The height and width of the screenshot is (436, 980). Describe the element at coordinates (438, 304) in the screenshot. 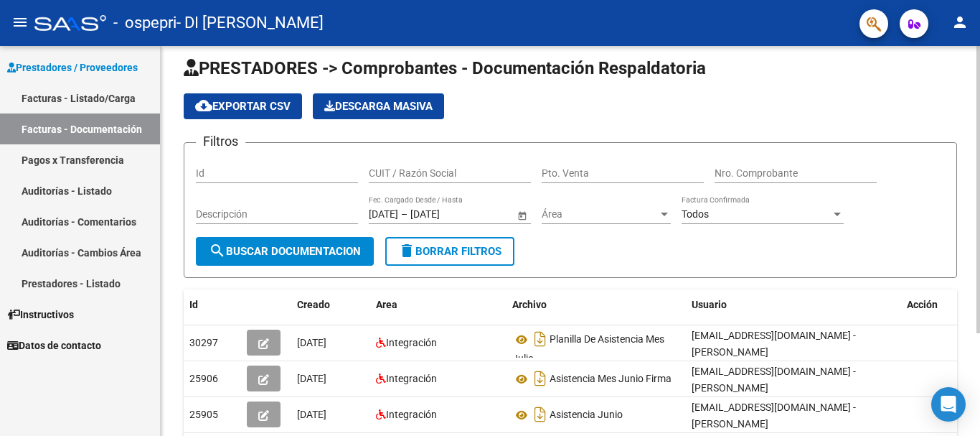

I see `datatable-header-cell: Area` at that location.